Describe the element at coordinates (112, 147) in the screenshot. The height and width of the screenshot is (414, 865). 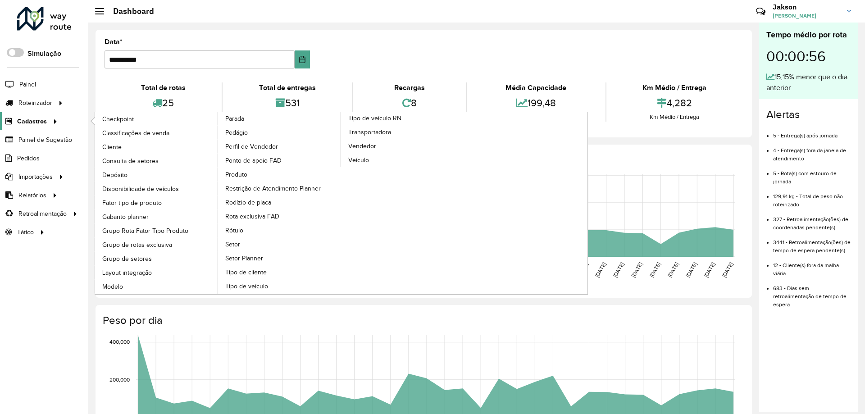
I see `span: Cliente` at that location.